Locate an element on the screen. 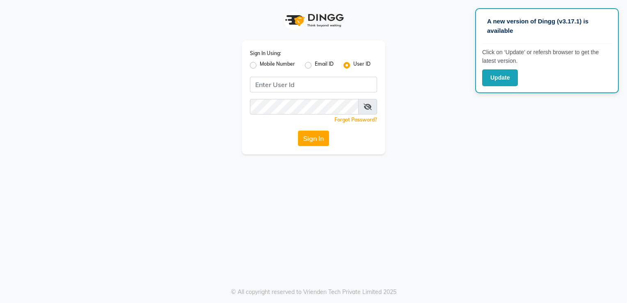 The width and height of the screenshot is (627, 303). label: Sign In Using: is located at coordinates (266, 53).